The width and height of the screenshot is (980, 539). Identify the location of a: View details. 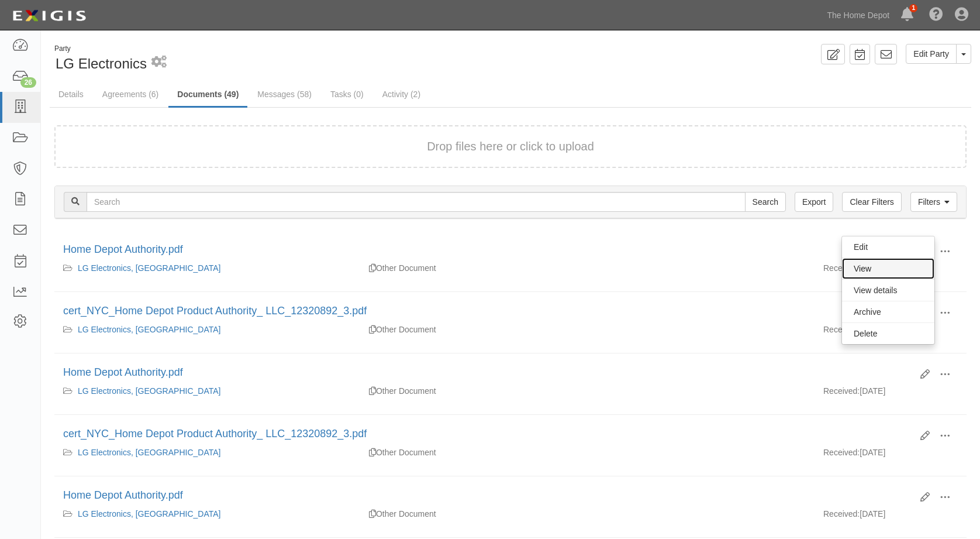
(888, 290).